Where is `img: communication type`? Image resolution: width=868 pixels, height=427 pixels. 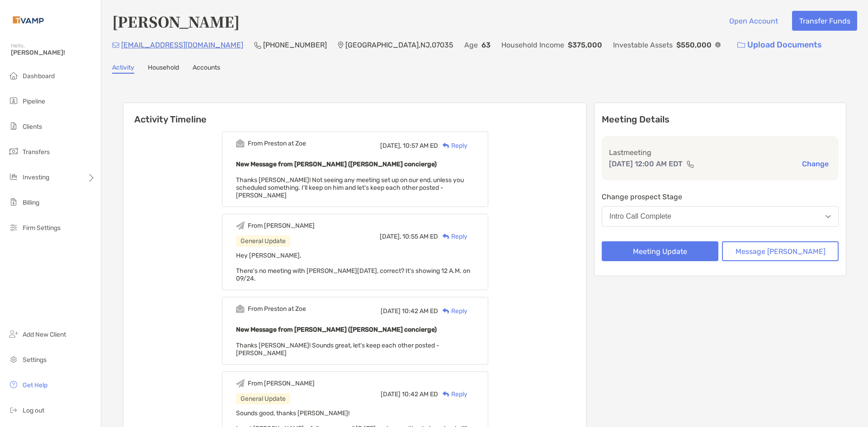
img: communication type is located at coordinates (690, 164).